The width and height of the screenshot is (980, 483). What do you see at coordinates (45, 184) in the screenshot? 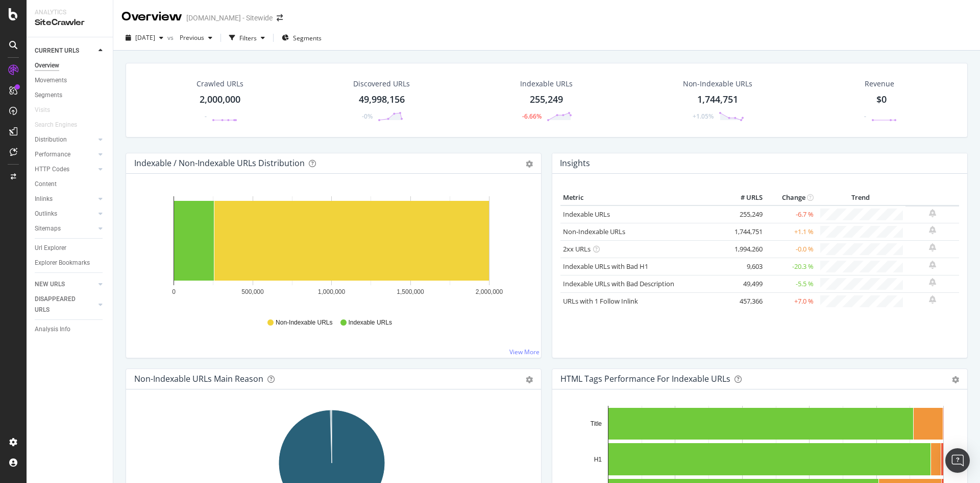
I see `div: Content` at bounding box center [45, 184].